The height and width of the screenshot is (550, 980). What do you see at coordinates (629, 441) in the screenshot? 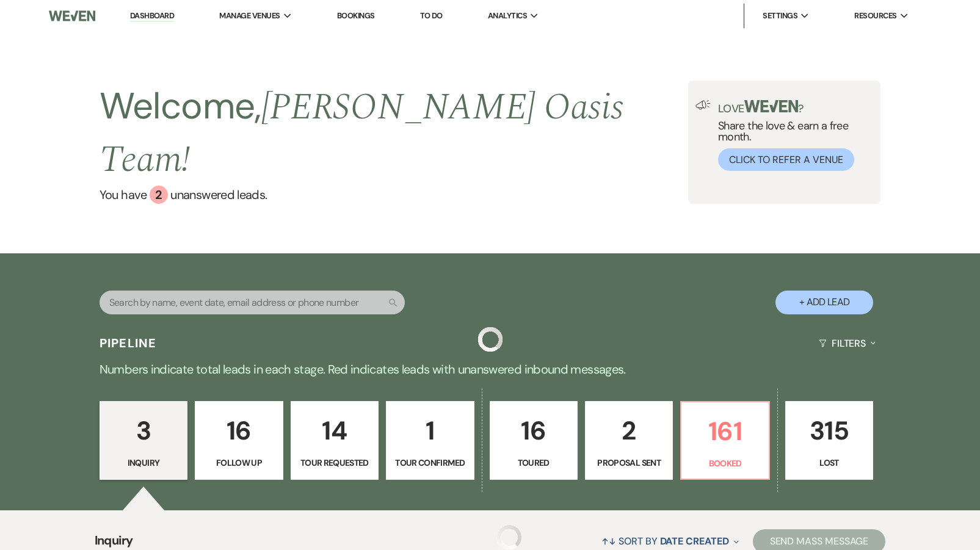
I see `a: 2Proposal Sent` at bounding box center [629, 441].